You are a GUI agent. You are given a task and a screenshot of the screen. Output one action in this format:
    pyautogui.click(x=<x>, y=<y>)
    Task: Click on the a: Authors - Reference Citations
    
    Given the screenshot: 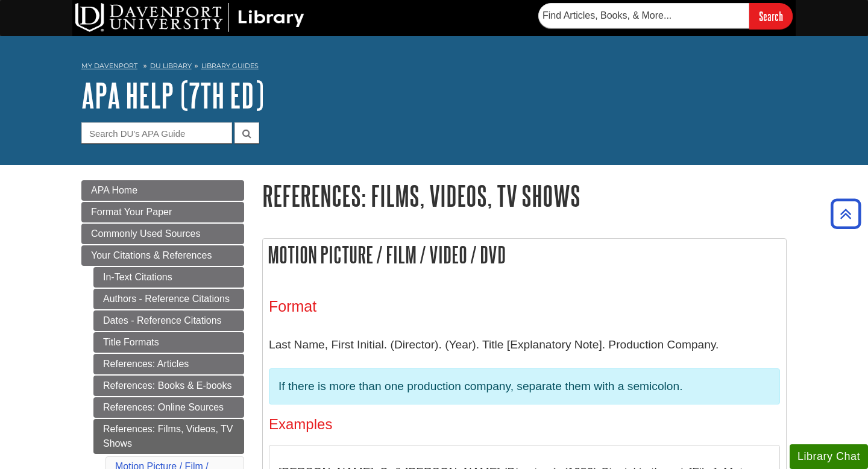 What is the action you would take?
    pyautogui.click(x=169, y=299)
    